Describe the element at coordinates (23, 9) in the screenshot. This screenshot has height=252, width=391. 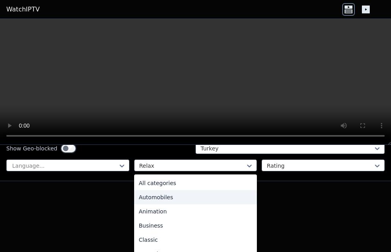
I see `a: WatchIPTV` at that location.